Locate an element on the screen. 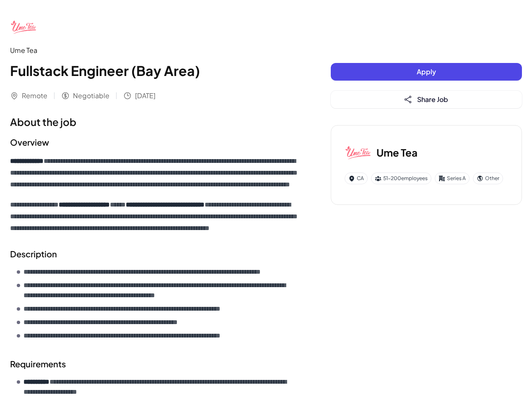  span: Remote is located at coordinates (34, 96).